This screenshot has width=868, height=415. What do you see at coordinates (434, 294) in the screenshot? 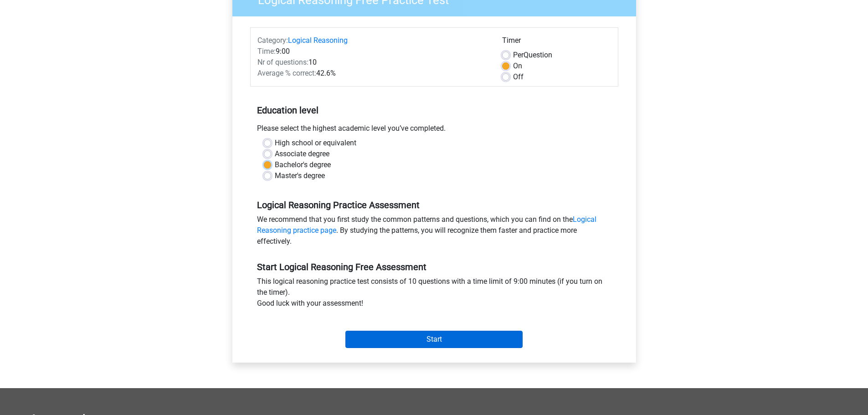
I see `div: This logical reasoning practice test consists of 10 questions with a time limit of 9:00 minutes (...` at bounding box center [434, 294].